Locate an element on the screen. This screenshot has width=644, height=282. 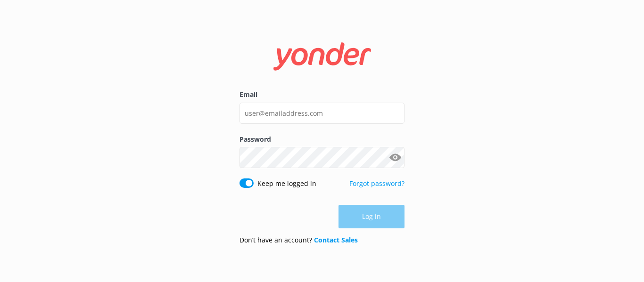
p: Don’t have an account? is located at coordinates (298, 240).